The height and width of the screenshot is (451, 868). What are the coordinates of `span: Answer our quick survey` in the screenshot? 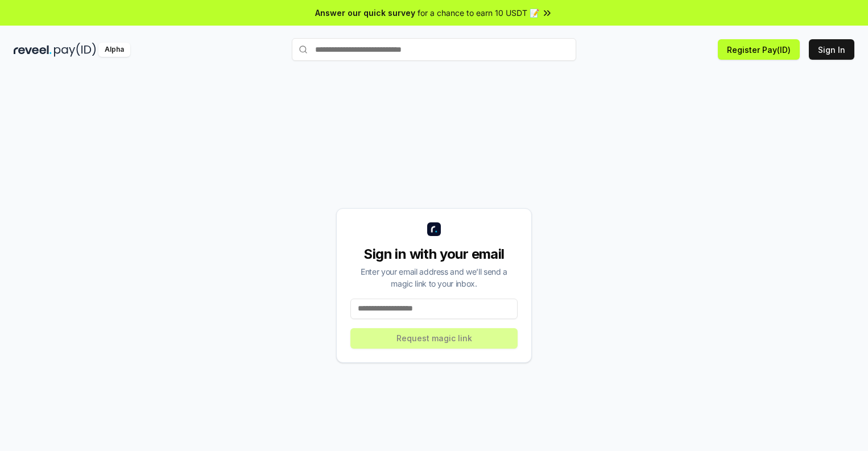 It's located at (365, 13).